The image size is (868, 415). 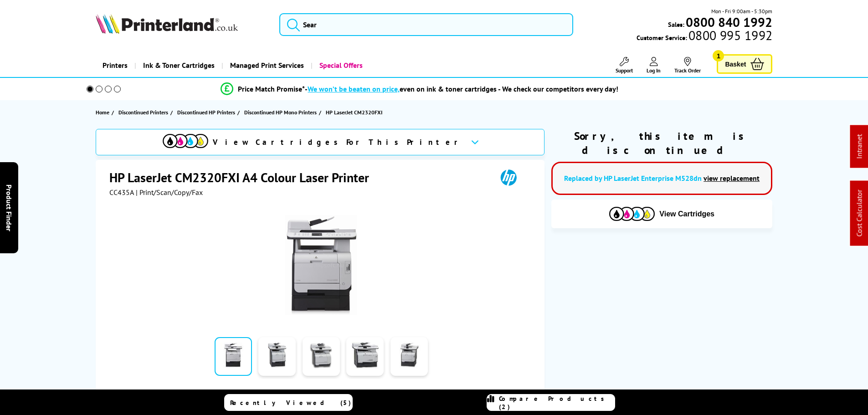 I want to click on a: Track Order, so click(x=688, y=65).